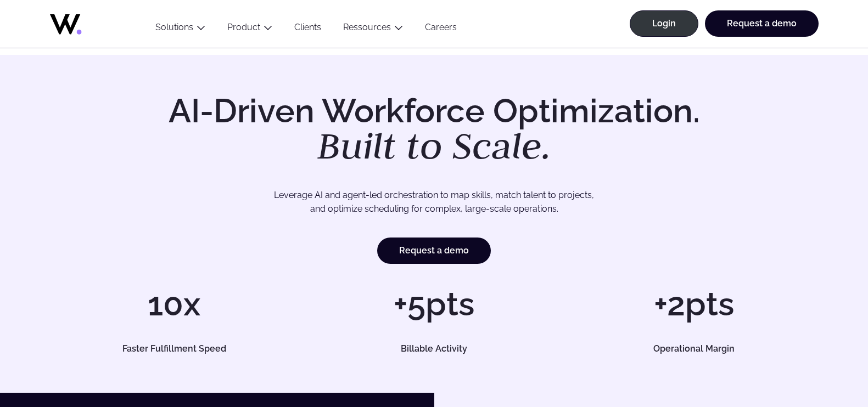  What do you see at coordinates (308, 29) in the screenshot?
I see `a: Clients` at bounding box center [308, 29].